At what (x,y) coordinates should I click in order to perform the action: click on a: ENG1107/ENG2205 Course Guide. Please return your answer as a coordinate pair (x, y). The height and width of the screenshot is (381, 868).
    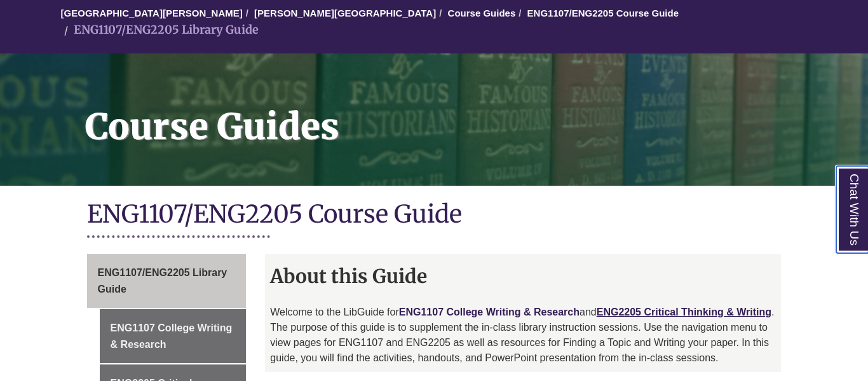
    Looking at the image, I should click on (603, 13).